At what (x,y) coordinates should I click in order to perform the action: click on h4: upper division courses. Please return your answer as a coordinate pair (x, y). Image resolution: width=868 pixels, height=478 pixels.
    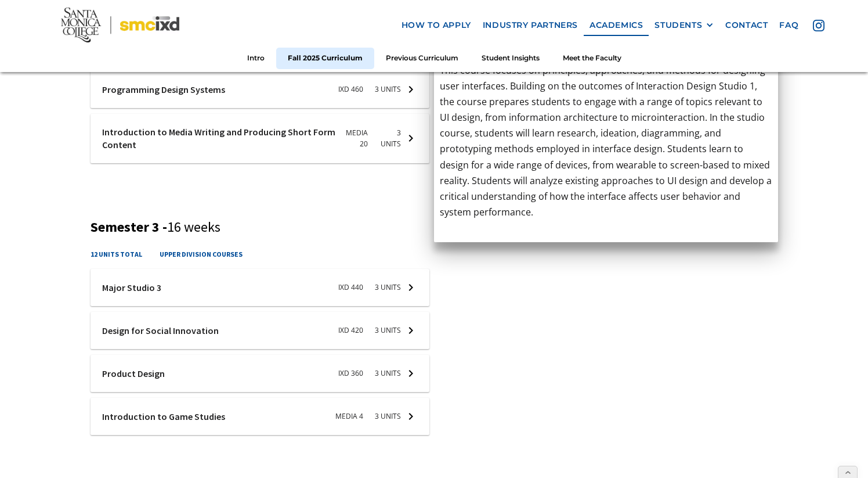
    Looking at the image, I should click on (201, 254).